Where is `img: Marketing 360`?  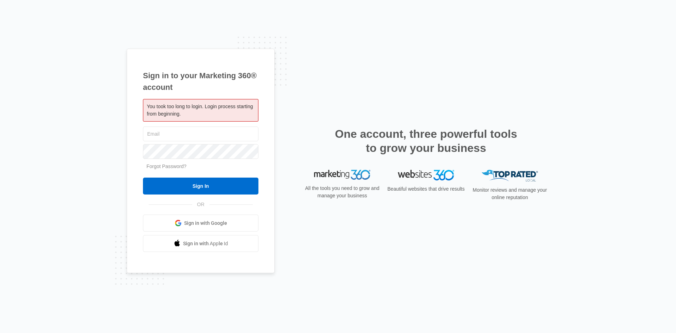
img: Marketing 360 is located at coordinates (342, 175).